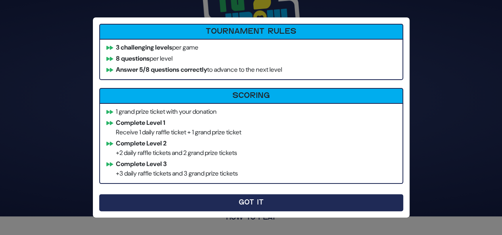 The image size is (502, 235). I want to click on b: Answer 5/8 questions correctly, so click(162, 69).